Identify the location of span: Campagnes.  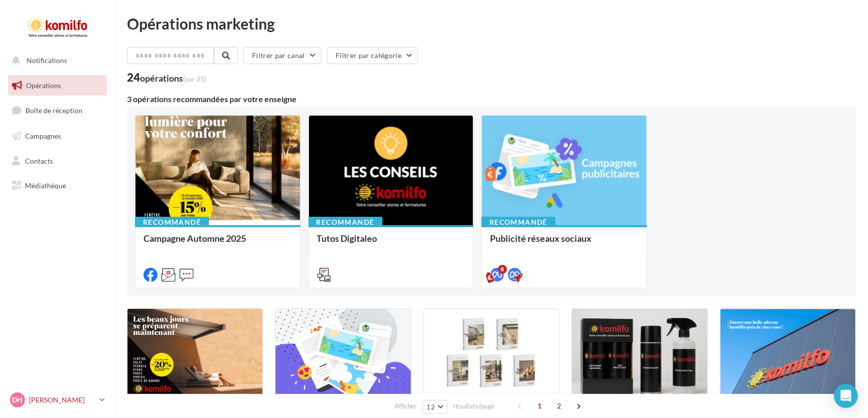
(43, 135).